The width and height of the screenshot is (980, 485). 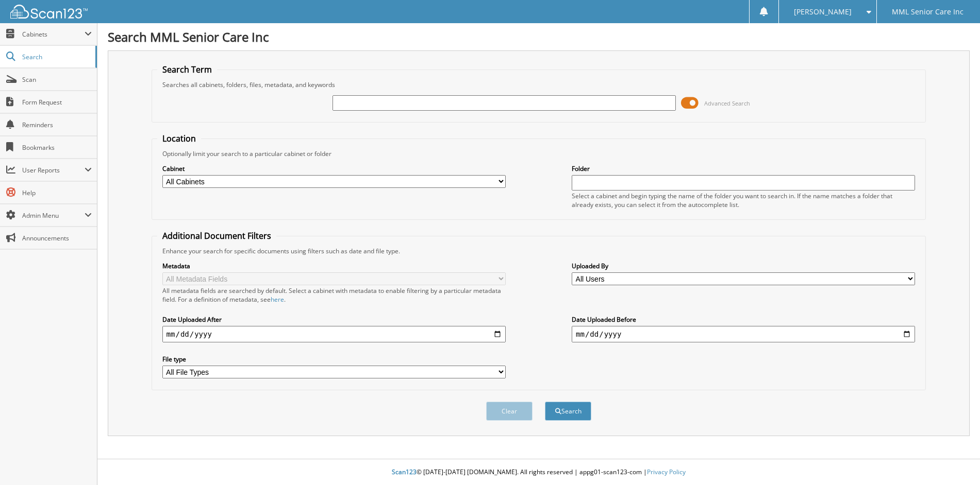 I want to click on span: Advanced Search, so click(x=727, y=103).